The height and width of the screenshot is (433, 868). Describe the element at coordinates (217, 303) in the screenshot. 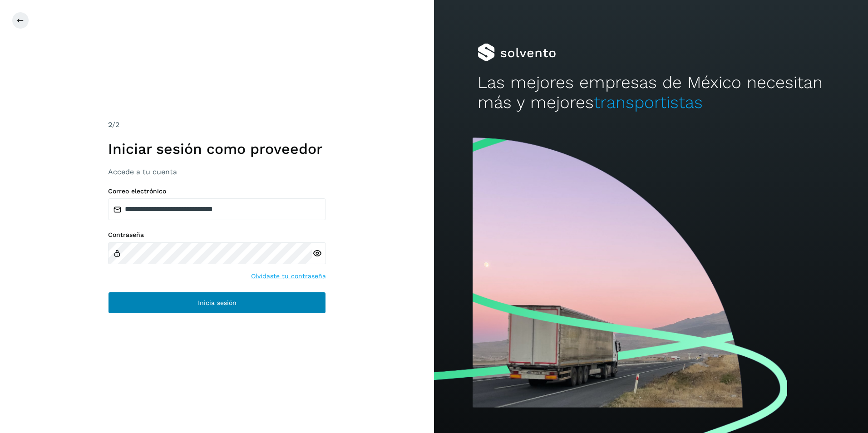

I see `button: Inicia sesión` at that location.